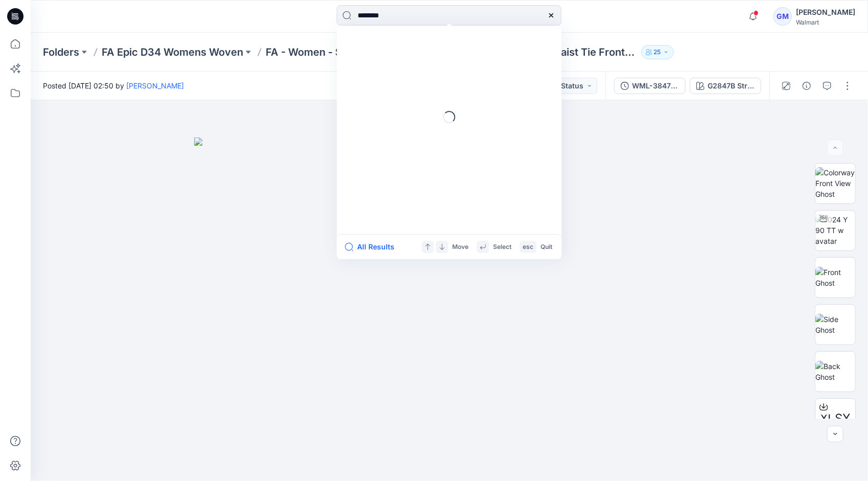 The image size is (868, 481). I want to click on p: Quit, so click(546, 247).